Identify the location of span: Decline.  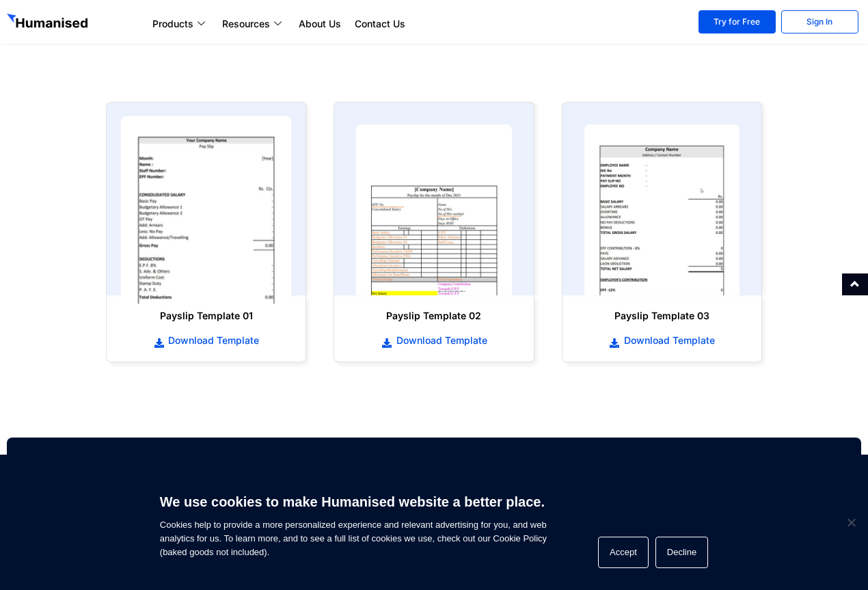
(851, 523).